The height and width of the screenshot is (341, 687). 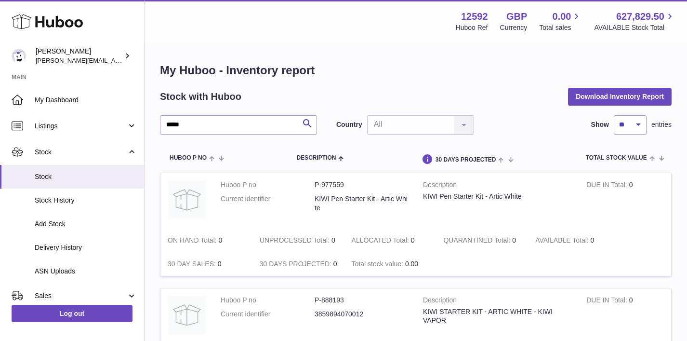 I want to click on h2: Stock with Huboo, so click(x=200, y=96).